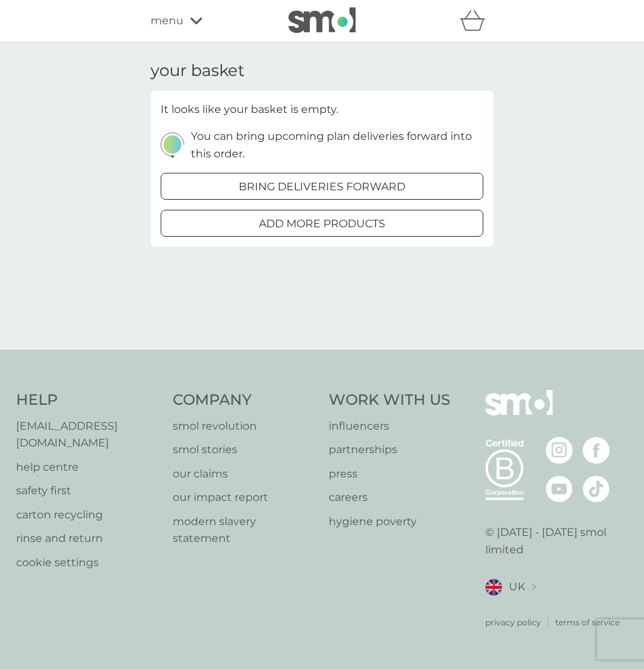 This screenshot has height=669, width=644. What do you see at coordinates (389, 474) in the screenshot?
I see `p: press` at bounding box center [389, 474].